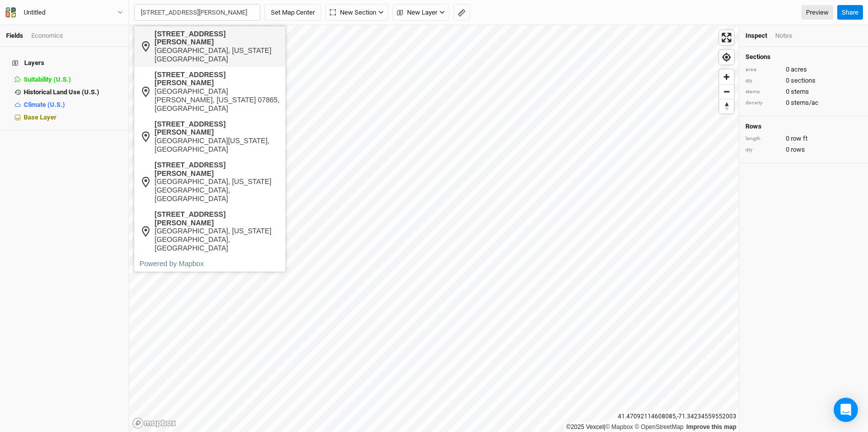 This screenshot has width=868, height=432. What do you see at coordinates (45, 104) in the screenshot?
I see `span: Climate (U.S.)` at bounding box center [45, 104].